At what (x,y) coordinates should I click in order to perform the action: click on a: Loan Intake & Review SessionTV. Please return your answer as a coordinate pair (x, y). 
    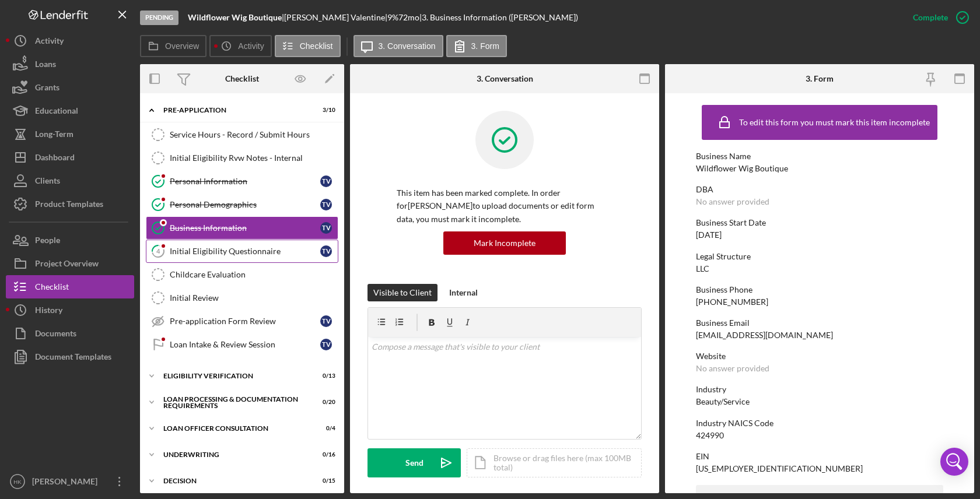
    Looking at the image, I should click on (242, 345).